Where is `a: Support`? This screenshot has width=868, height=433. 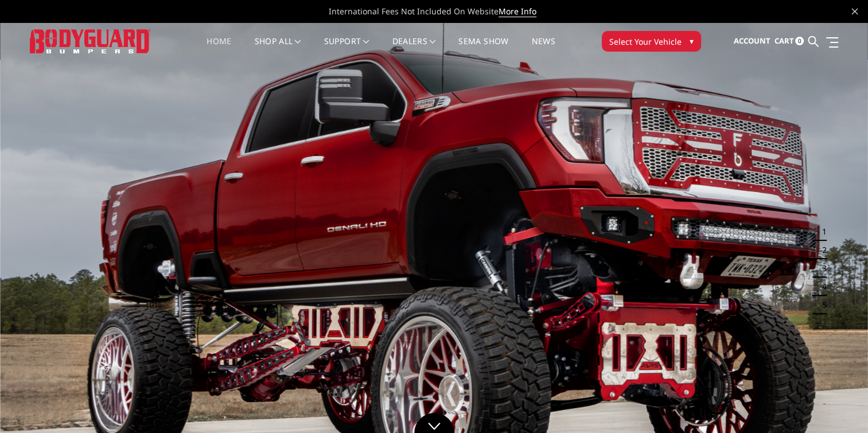
a: Support is located at coordinates (346, 48).